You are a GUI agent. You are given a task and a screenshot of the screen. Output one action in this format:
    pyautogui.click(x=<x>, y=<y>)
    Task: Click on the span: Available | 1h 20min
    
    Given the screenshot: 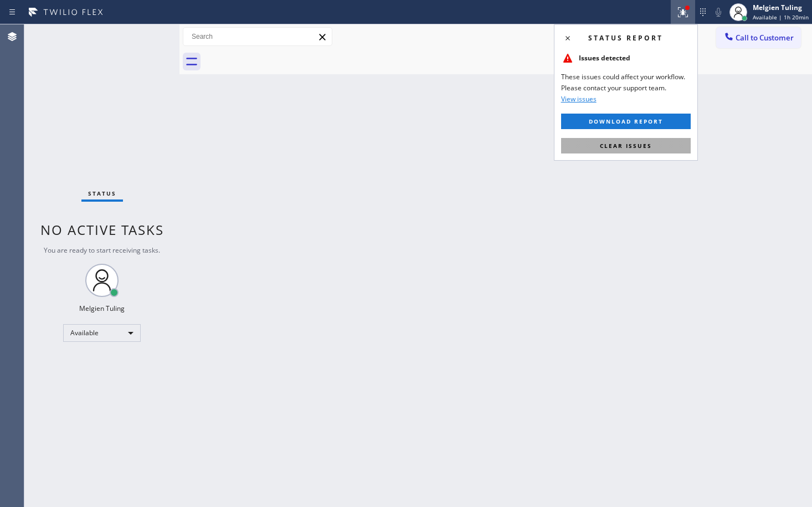 What is the action you would take?
    pyautogui.click(x=781, y=17)
    